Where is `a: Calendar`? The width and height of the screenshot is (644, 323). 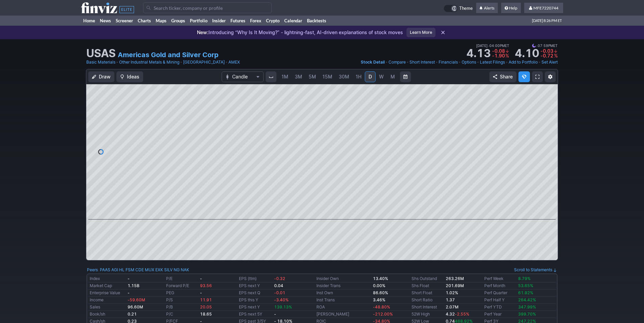
a: Calendar is located at coordinates (294, 20).